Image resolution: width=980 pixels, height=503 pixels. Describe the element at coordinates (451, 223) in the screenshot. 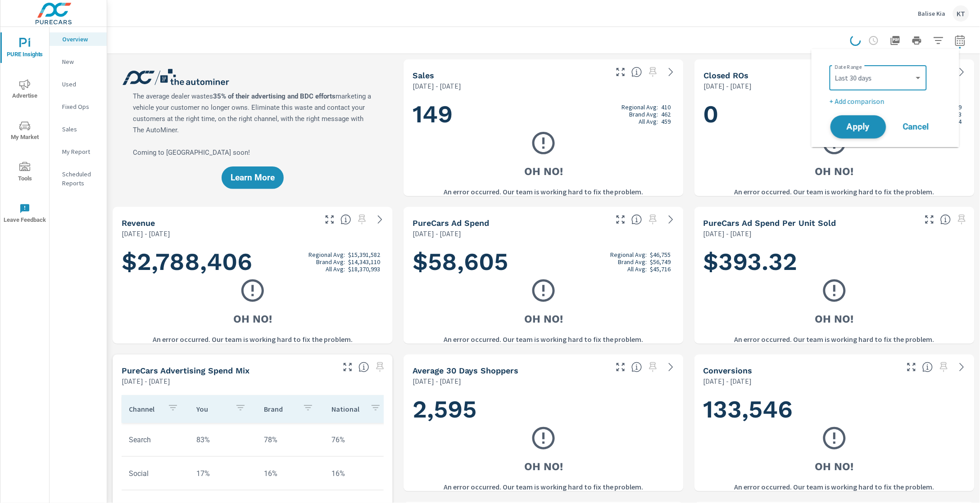

I see `h5: PureCars Ad Spend` at that location.